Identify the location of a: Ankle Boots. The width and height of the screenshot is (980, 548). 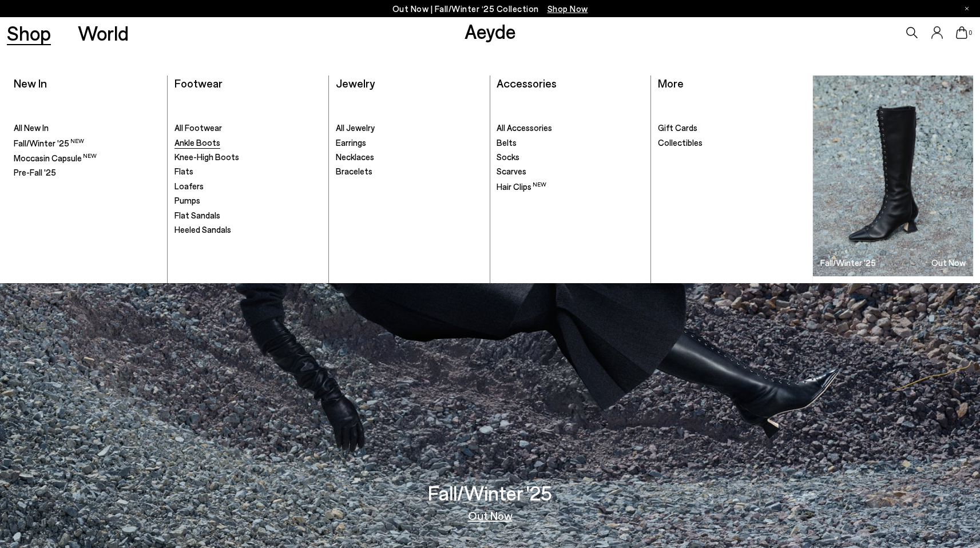
(248, 143).